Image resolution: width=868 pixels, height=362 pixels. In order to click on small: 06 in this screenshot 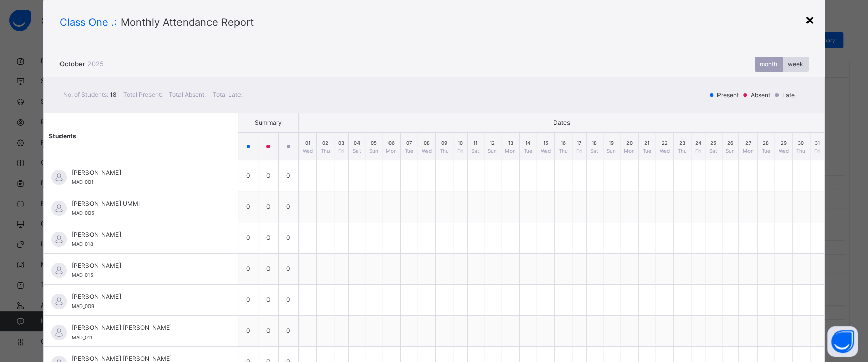, I will do `click(391, 147)`.